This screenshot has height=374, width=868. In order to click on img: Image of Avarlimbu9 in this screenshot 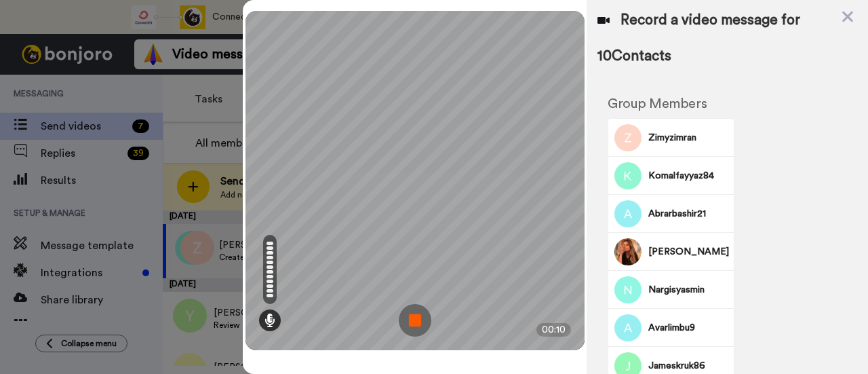, I will do `click(628, 327)`.